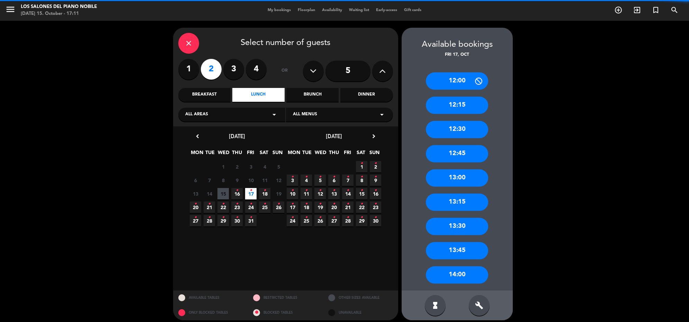 The image size is (689, 322). What do you see at coordinates (361, 313) in the screenshot?
I see `div: UNAVAILABLE` at bounding box center [361, 313].